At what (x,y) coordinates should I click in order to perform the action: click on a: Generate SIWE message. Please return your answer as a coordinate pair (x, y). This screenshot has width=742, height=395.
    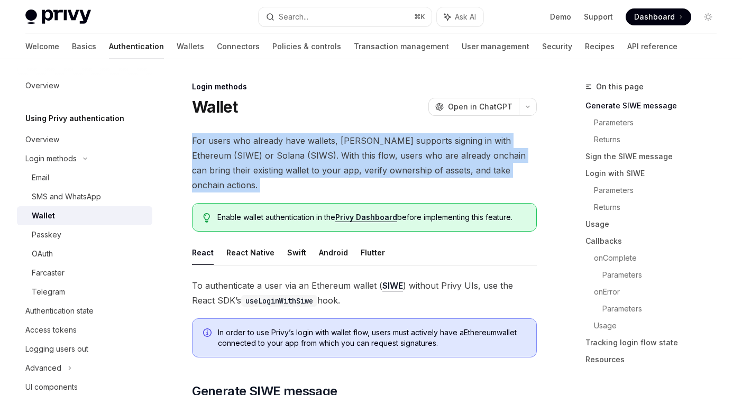
    Looking at the image, I should click on (656, 106).